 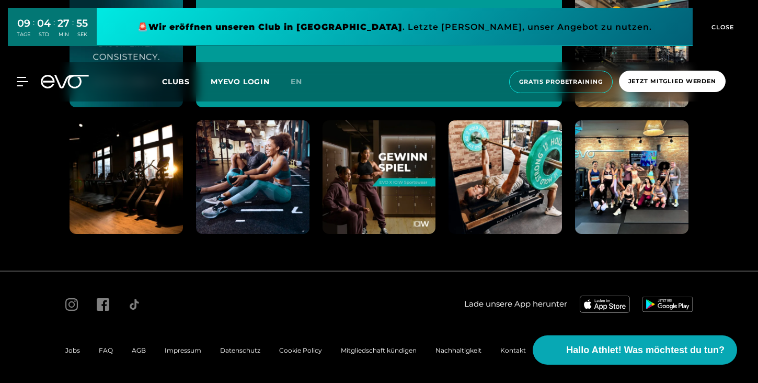 I want to click on span: Cookie Policy, so click(x=301, y=350).